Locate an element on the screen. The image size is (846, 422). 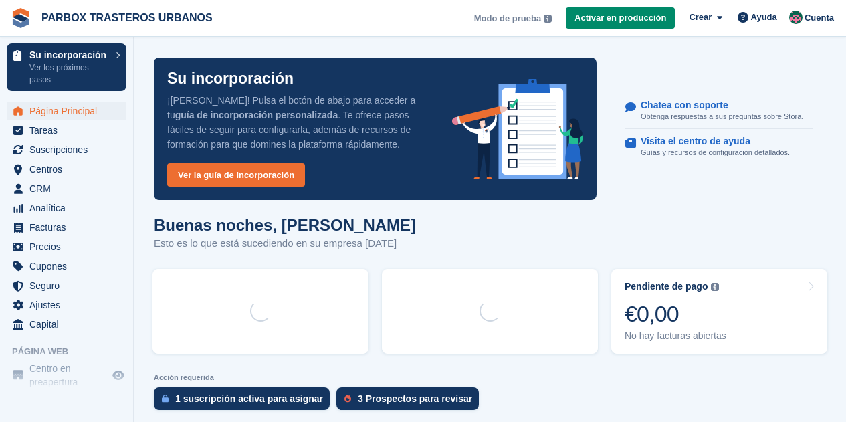
span: Facturas is located at coordinates (70, 227).